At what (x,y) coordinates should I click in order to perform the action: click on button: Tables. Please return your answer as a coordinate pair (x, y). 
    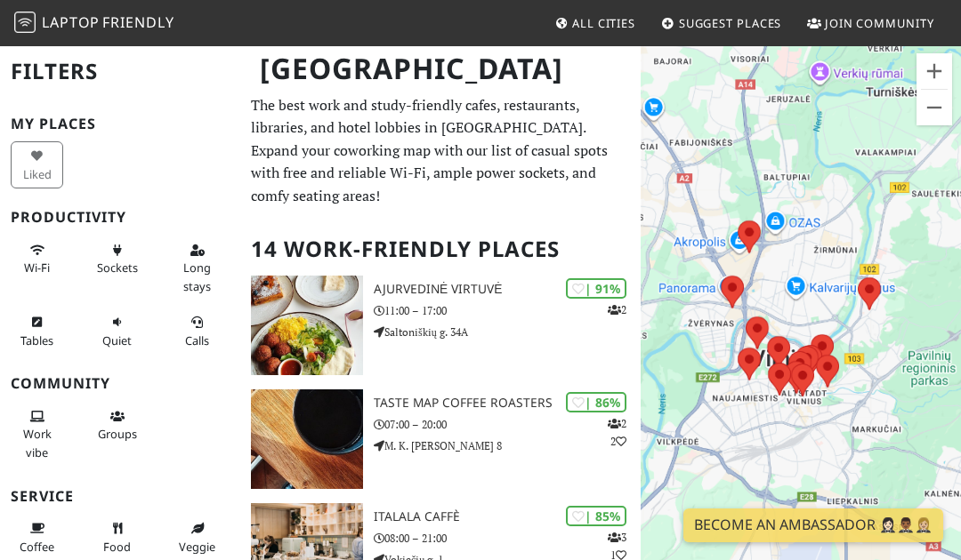
    Looking at the image, I should click on (37, 331).